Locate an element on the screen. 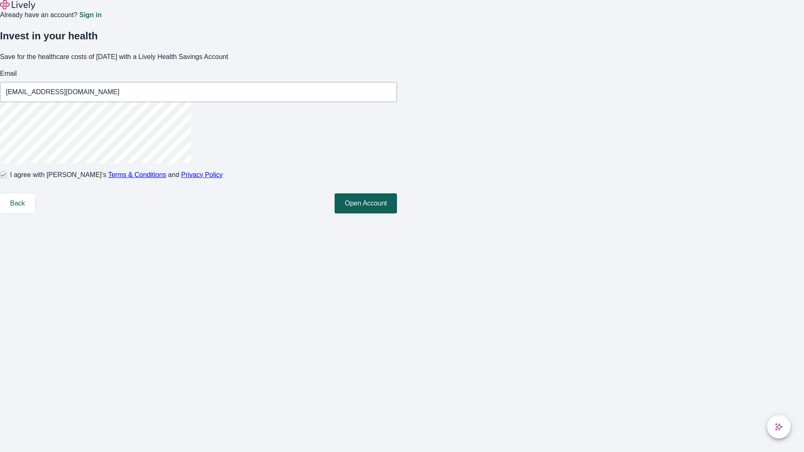 Image resolution: width=804 pixels, height=452 pixels. a: Terms & Conditions is located at coordinates (137, 175).